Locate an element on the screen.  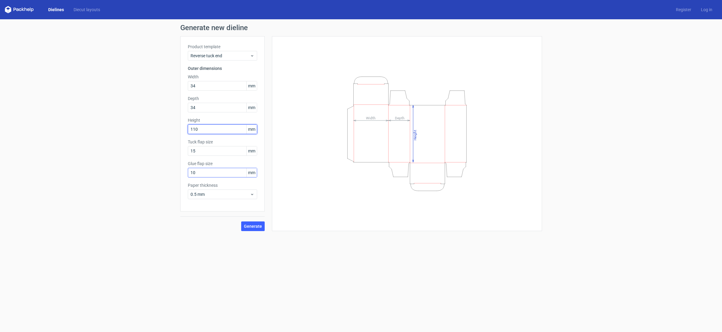
a: Register is located at coordinates (684, 10).